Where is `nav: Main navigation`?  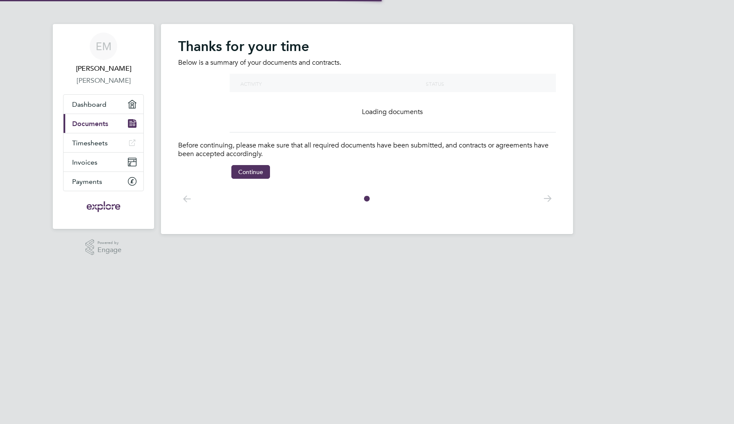
nav: Main navigation is located at coordinates (103, 127).